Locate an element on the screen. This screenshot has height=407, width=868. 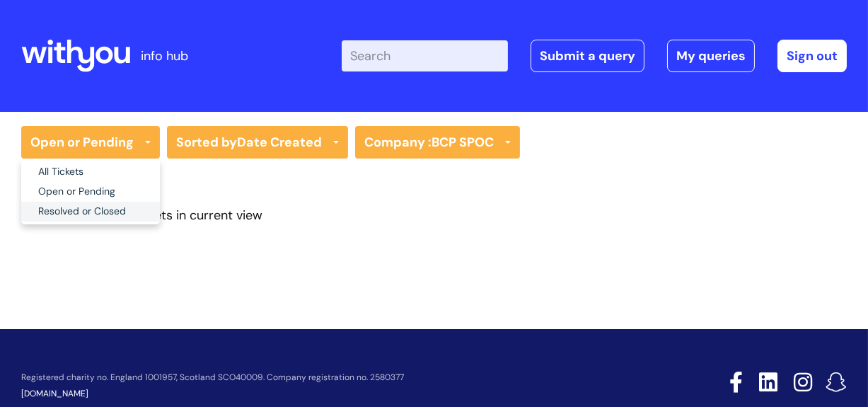
strong: BCP SPOC is located at coordinates (462, 142).